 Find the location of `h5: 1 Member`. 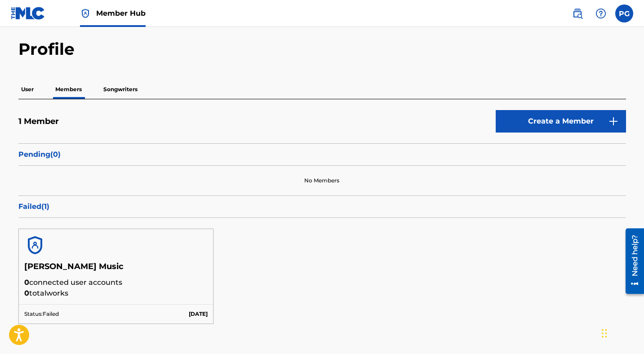

h5: 1 Member is located at coordinates (39, 121).